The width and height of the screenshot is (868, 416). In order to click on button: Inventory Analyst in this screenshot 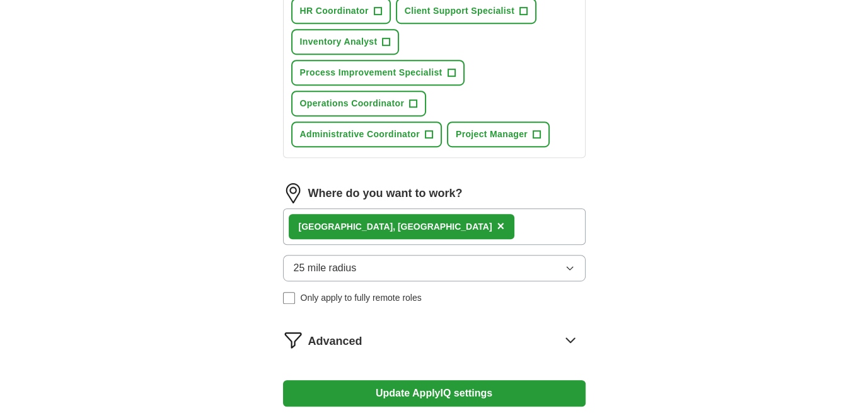, I will do `click(345, 42)`.